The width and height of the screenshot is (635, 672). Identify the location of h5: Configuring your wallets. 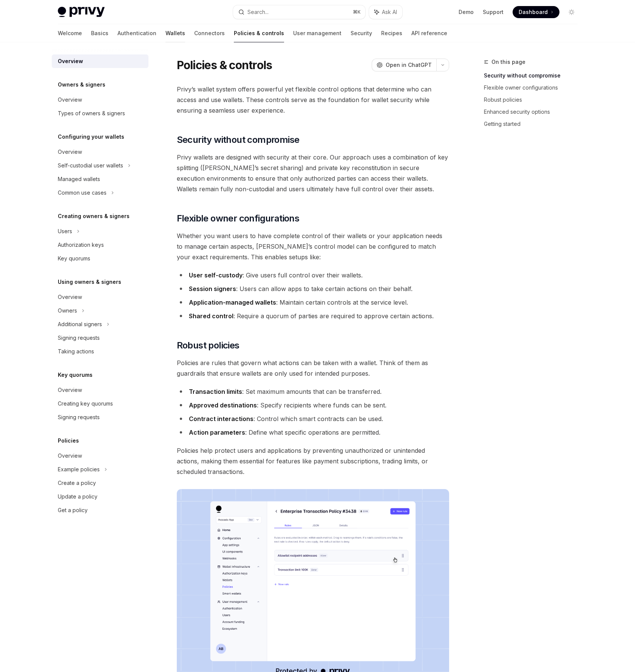
(91, 137).